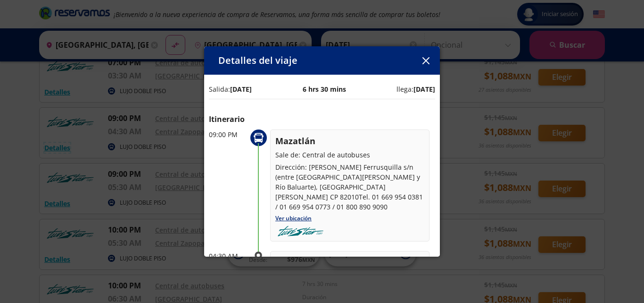 The height and width of the screenshot is (303, 644). I want to click on p: Mazatlán, so click(350, 141).